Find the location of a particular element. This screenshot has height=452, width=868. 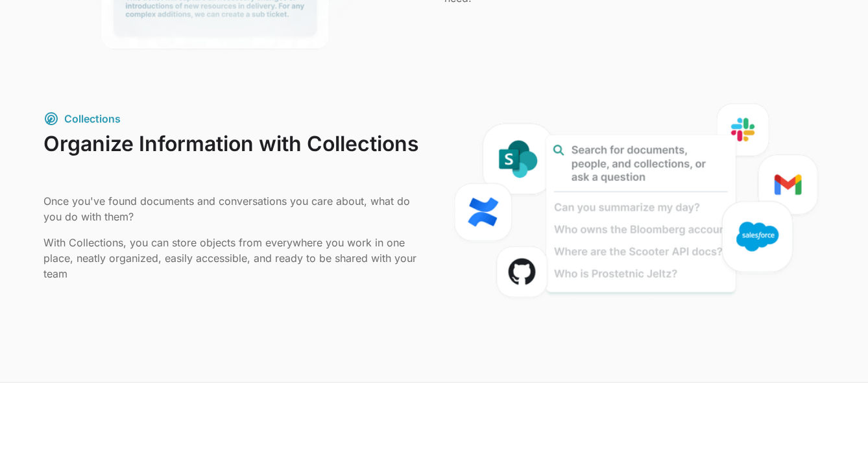

div: Chat Widget is located at coordinates (835, 421).